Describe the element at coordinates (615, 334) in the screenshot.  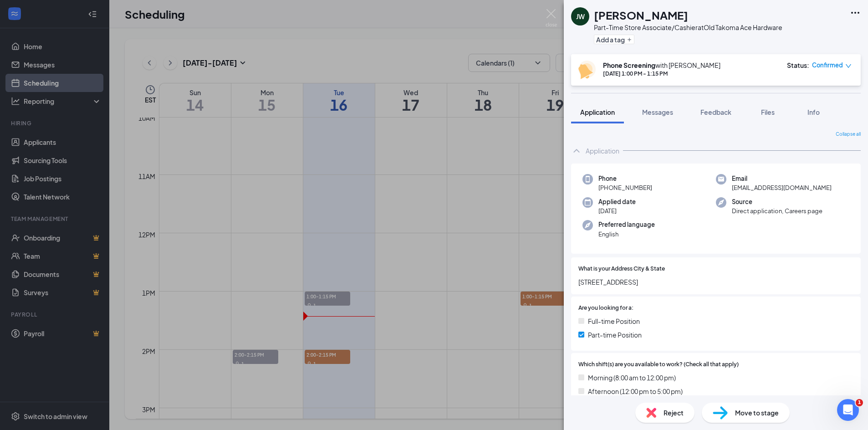
I see `span: Part-time Position` at that location.